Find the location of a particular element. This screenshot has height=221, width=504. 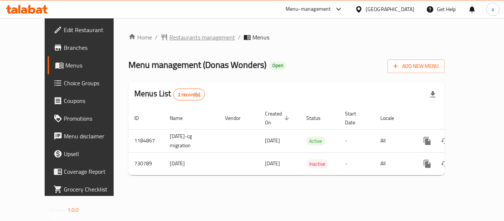

td: 730789 is located at coordinates (146, 163).